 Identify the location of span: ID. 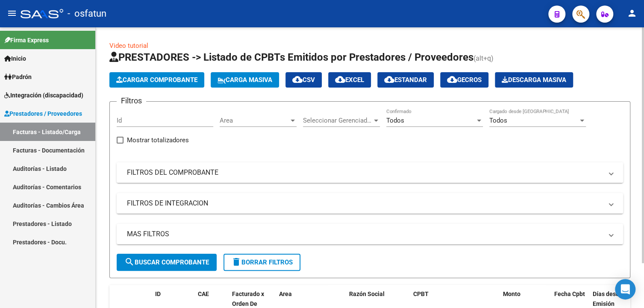
(158, 294).